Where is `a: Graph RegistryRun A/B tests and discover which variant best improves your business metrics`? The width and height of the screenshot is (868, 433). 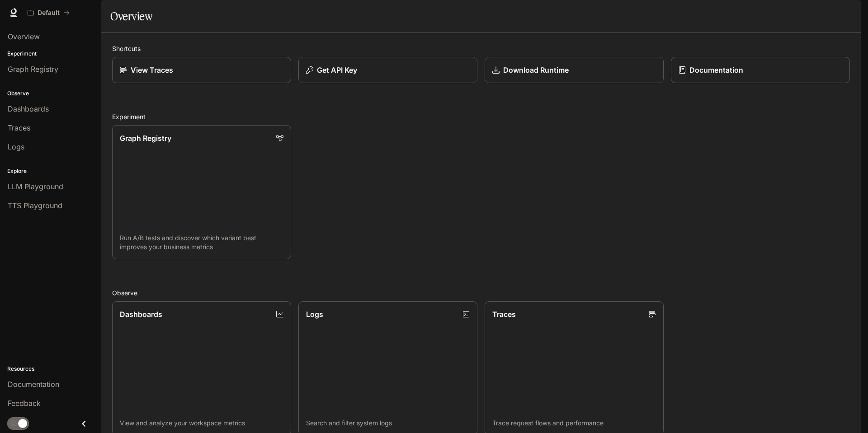
a: Graph RegistryRun A/B tests and discover which variant best improves your business metrics is located at coordinates (202, 192).